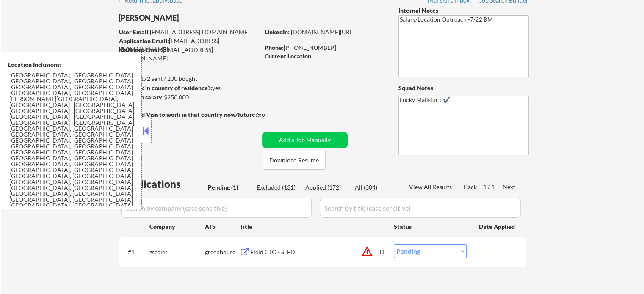 The height and width of the screenshot is (294, 644). Describe the element at coordinates (165, 87) in the screenshot. I see `strong: Can work in country of residence?:` at that location.